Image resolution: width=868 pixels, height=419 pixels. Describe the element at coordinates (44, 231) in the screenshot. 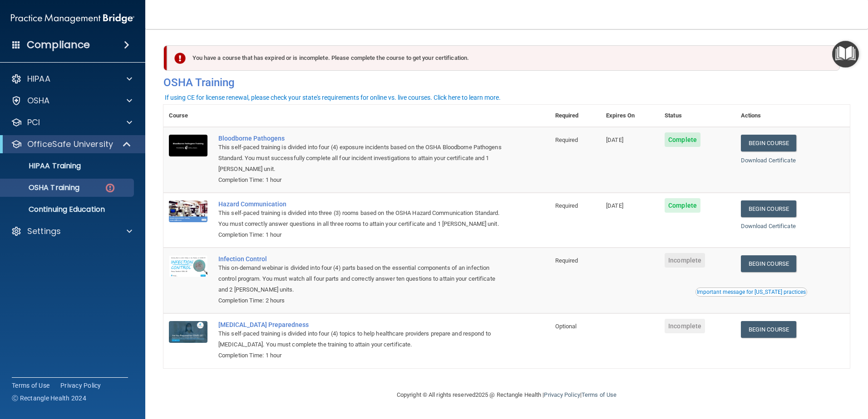

I see `p: Settings` at that location.